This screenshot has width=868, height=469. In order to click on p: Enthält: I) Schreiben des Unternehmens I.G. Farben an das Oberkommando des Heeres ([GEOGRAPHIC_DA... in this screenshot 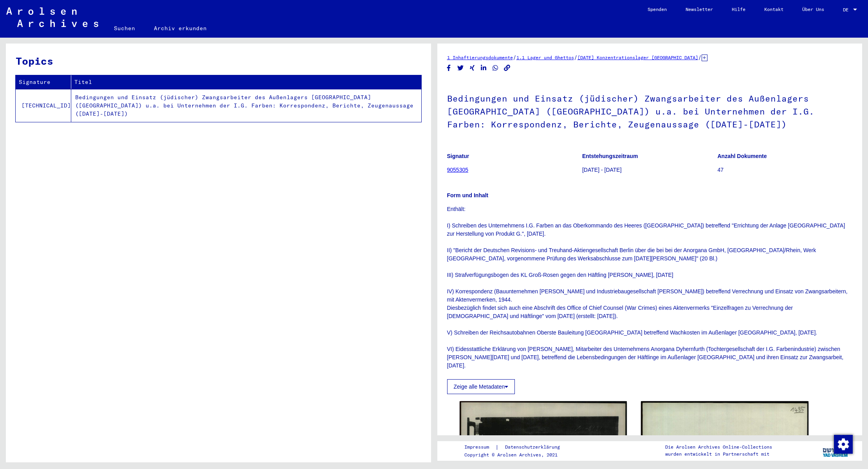, I will do `click(650, 288)`.